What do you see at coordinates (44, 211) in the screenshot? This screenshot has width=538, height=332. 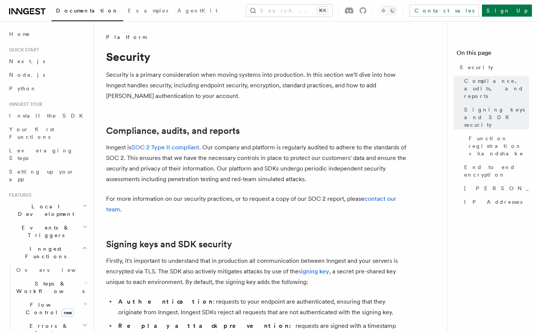 I see `span: Local Development` at bounding box center [44, 211].